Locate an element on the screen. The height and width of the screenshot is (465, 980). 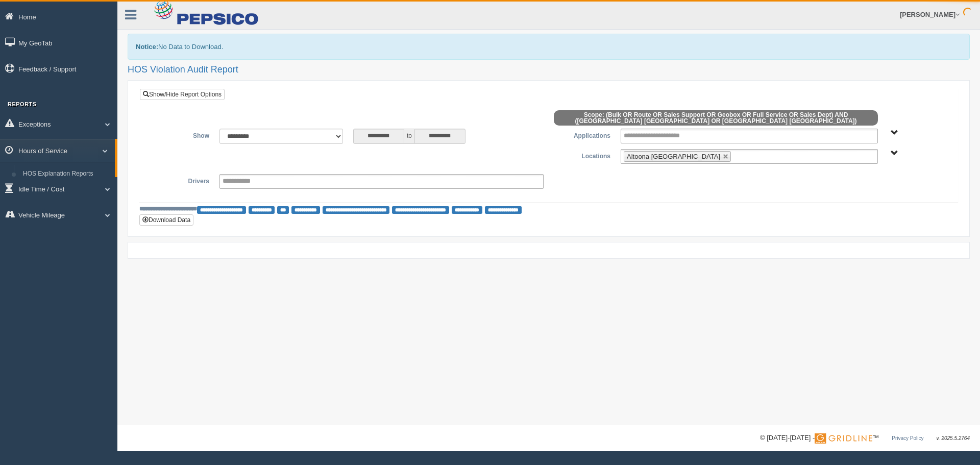
h2: HOS Violation Audit Report is located at coordinates (548, 70).